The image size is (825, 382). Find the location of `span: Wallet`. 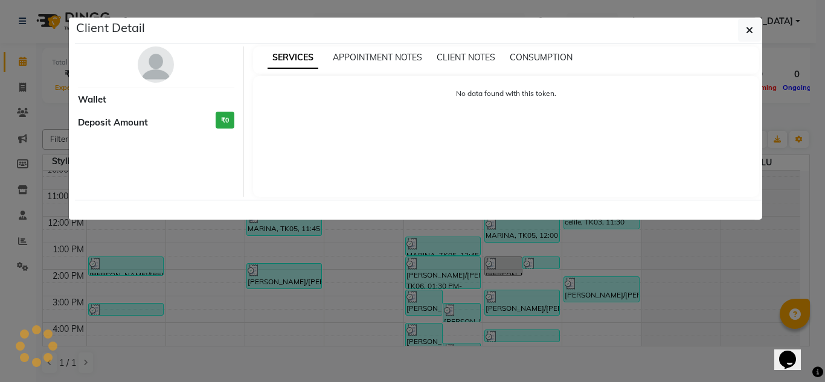

span: Wallet is located at coordinates (92, 100).